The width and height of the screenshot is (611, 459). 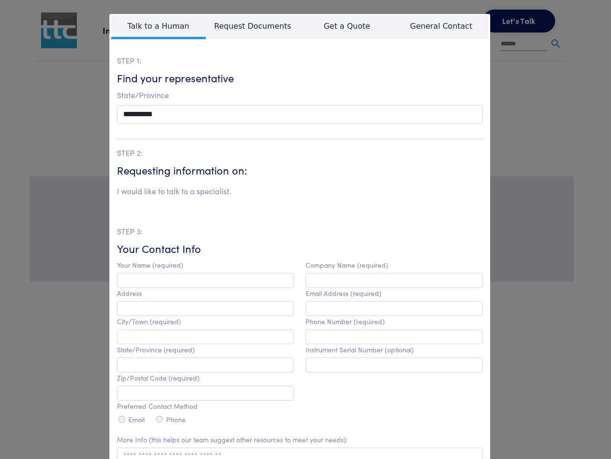 I want to click on span: Get a Quote, so click(x=347, y=26).